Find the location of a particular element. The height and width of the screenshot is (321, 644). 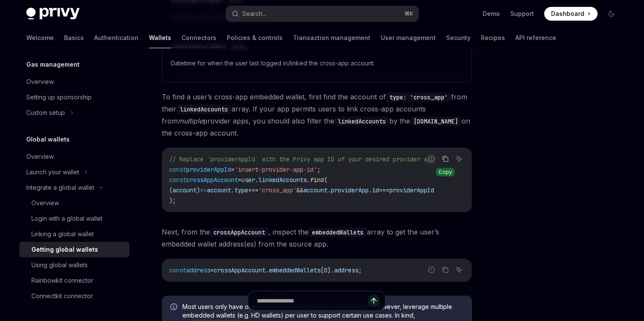

a: Demo is located at coordinates (491, 14).